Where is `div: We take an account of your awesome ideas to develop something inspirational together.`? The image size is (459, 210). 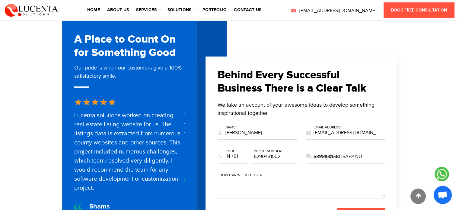
div: We take an account of your awesome ideas to develop something inspirational together. is located at coordinates (301, 109).